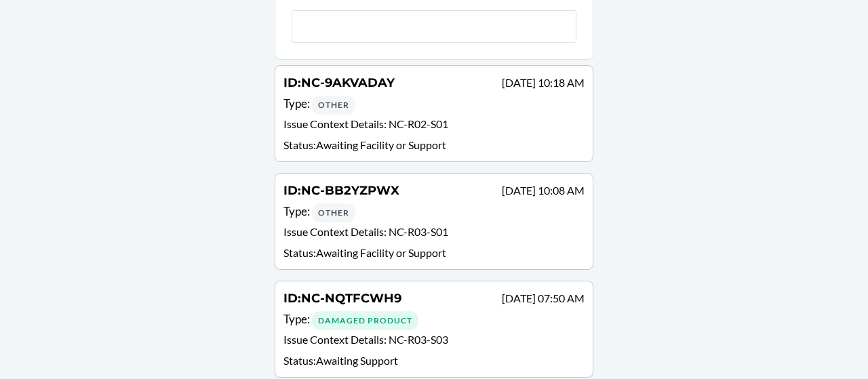 The width and height of the screenshot is (868, 379). What do you see at coordinates (351, 298) in the screenshot?
I see `span: NC-NQTFCWH9` at bounding box center [351, 298].